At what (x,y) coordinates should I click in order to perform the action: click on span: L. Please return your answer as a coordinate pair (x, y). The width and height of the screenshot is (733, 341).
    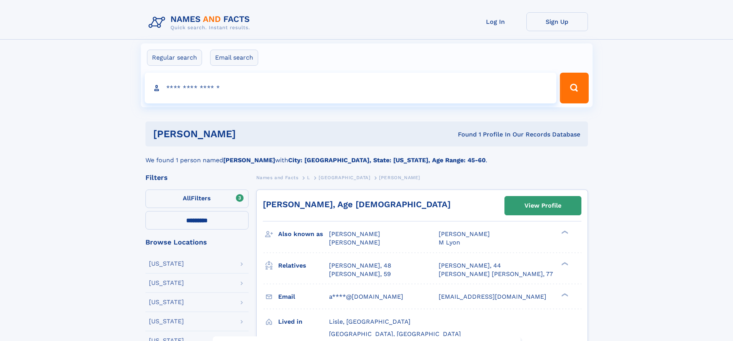
    Looking at the image, I should click on (309, 178).